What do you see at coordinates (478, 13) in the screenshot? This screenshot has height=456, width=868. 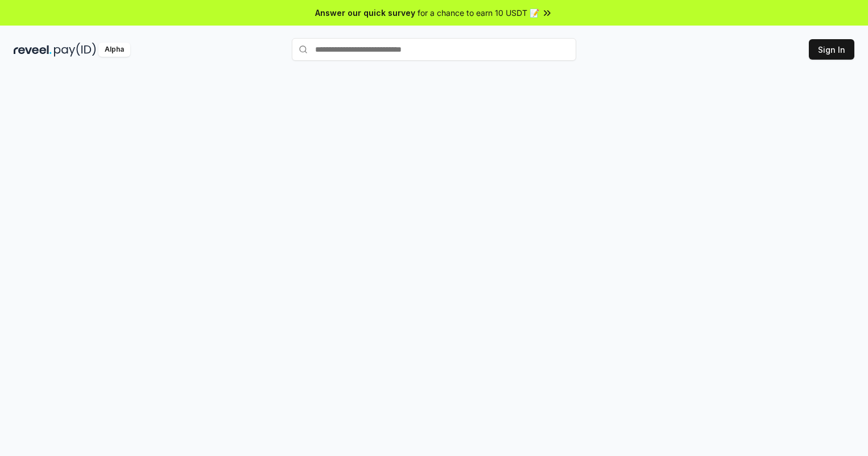 I see `span: for a chance to earn 10 USDT 📝` at bounding box center [478, 13].